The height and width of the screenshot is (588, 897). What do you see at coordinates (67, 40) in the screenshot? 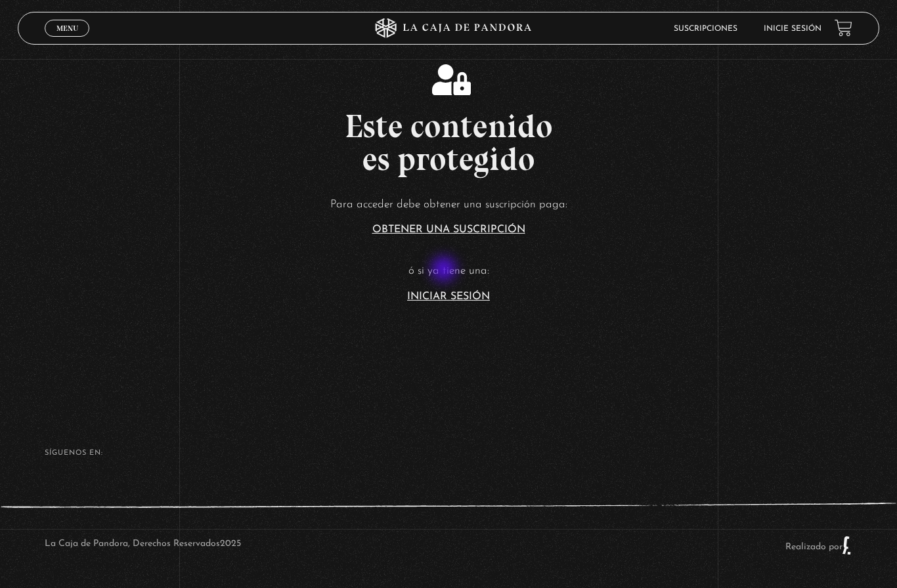
I see `span: Cerrar` at bounding box center [67, 40].